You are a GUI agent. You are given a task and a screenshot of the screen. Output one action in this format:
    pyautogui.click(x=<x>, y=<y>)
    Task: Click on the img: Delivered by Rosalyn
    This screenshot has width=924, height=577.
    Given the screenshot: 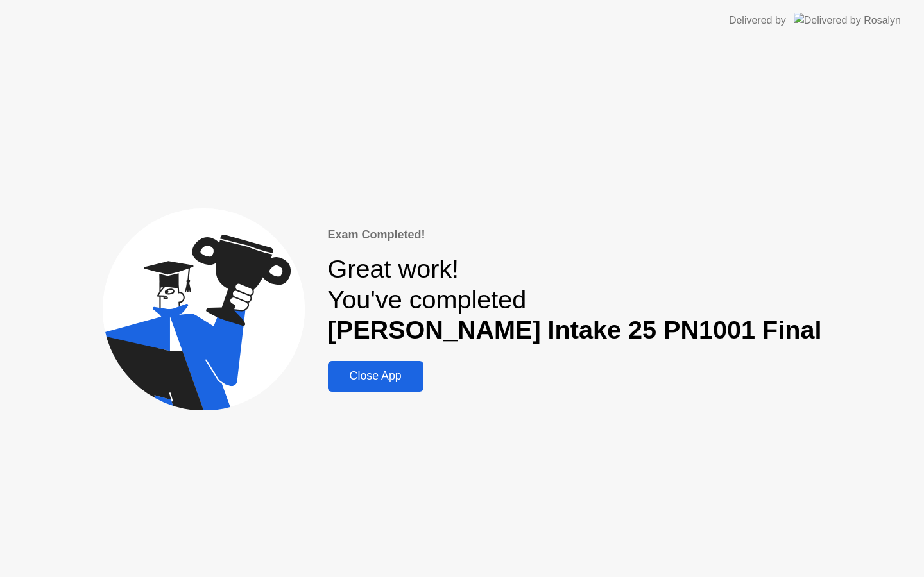 What is the action you would take?
    pyautogui.click(x=847, y=20)
    